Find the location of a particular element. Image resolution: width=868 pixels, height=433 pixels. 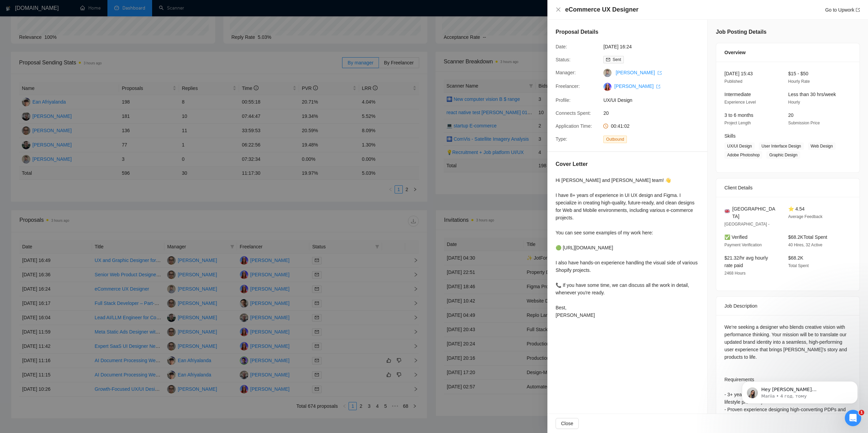

span: Adobe Photoshop is located at coordinates (743, 155).